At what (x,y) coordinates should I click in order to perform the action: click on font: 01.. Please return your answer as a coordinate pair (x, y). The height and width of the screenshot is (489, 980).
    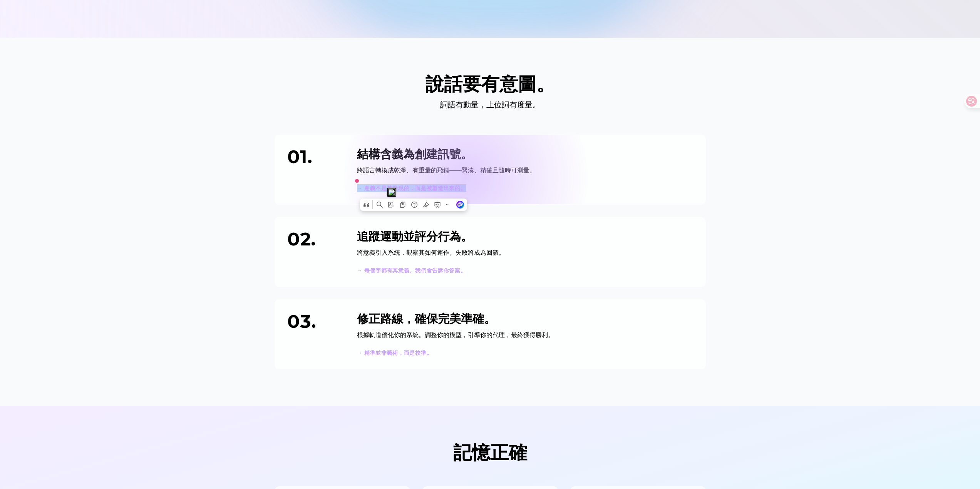
    Looking at the image, I should click on (300, 157).